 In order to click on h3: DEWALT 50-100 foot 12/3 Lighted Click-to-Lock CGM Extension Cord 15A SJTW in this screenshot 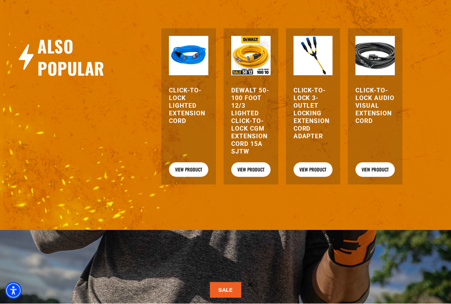, I will do `click(251, 121)`.